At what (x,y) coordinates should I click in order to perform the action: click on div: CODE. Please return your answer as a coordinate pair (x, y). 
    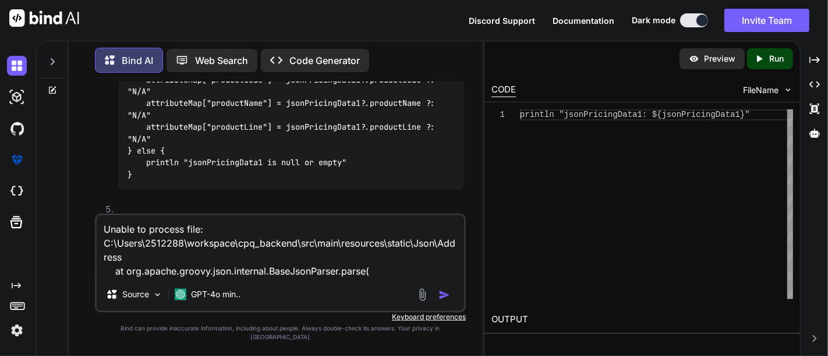
    Looking at the image, I should click on (503, 90).